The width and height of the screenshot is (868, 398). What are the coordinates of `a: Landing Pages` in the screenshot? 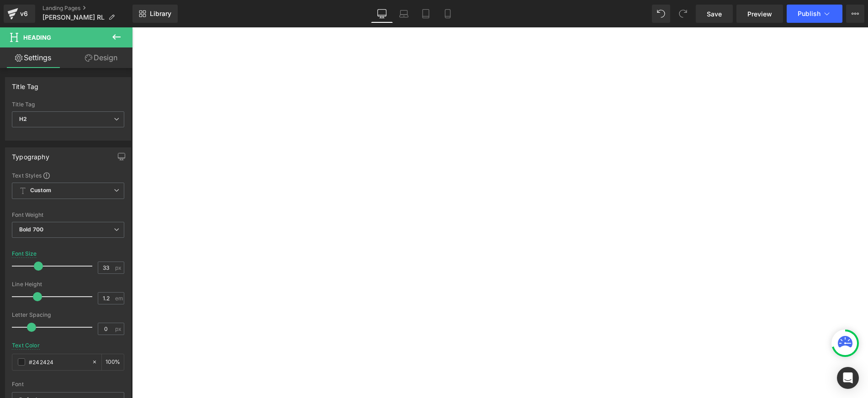 It's located at (87, 8).